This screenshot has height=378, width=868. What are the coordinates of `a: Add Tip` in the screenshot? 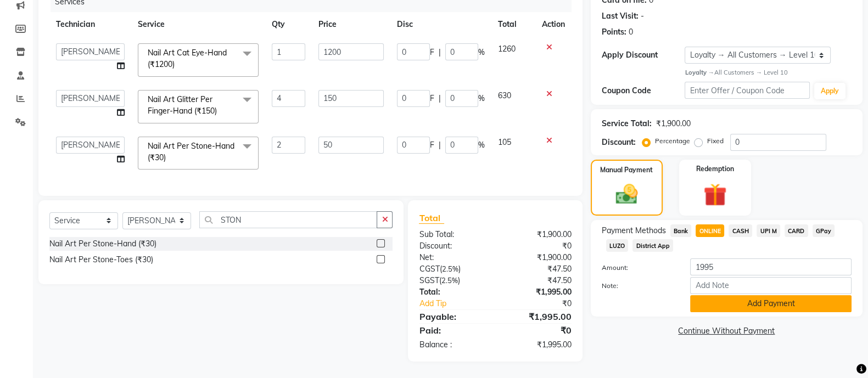 It's located at (460, 304).